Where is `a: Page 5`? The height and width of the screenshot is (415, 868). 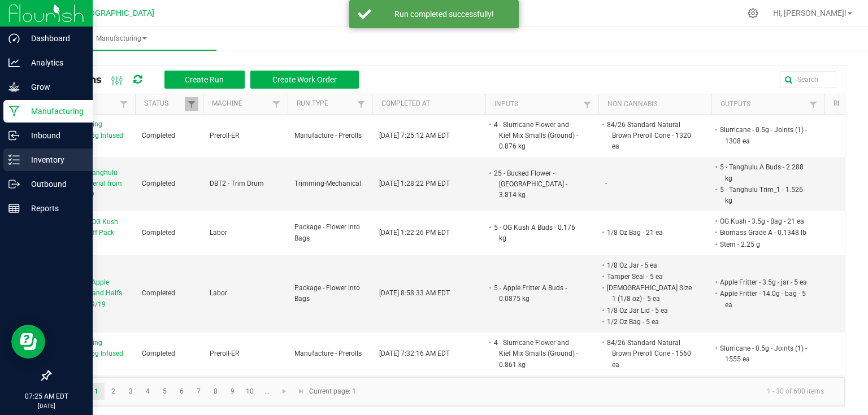 a: Page 5 is located at coordinates (165, 391).